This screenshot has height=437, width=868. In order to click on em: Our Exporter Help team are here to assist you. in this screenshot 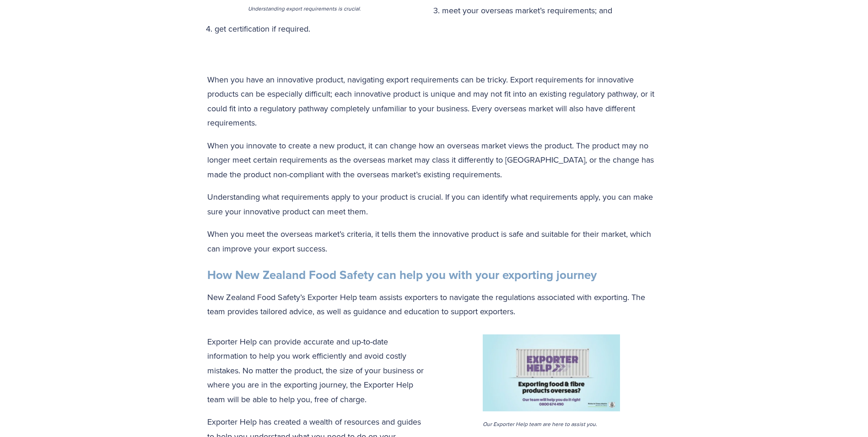, I will do `click(540, 423)`.